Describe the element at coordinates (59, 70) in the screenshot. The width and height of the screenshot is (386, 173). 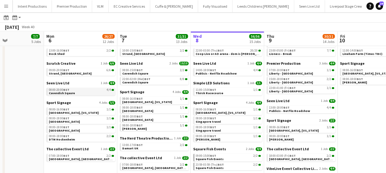
I see `span: 09:00-20:00` at that location.